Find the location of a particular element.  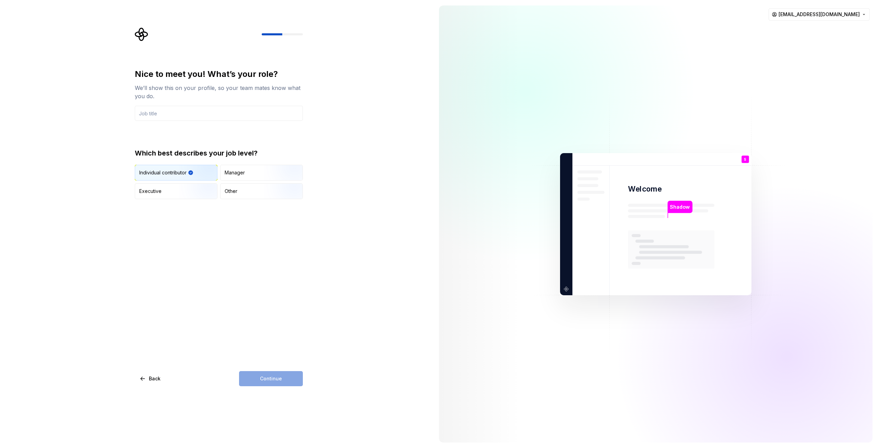

div: Other is located at coordinates (231, 191).